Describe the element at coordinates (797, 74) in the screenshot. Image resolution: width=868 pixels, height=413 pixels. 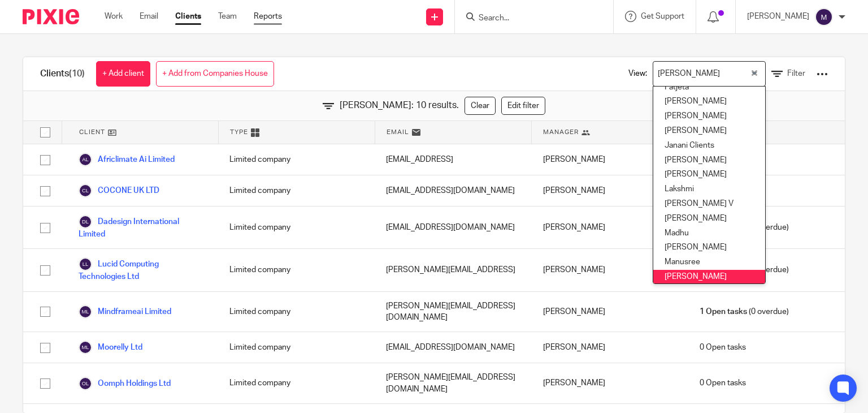
I see `span: Filter` at that location.